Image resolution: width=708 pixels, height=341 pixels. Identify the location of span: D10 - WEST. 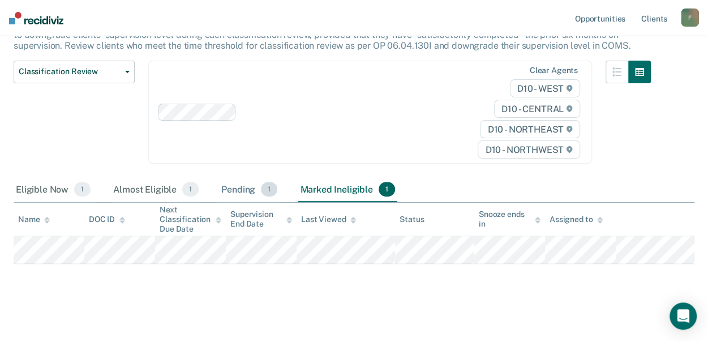
(545, 88).